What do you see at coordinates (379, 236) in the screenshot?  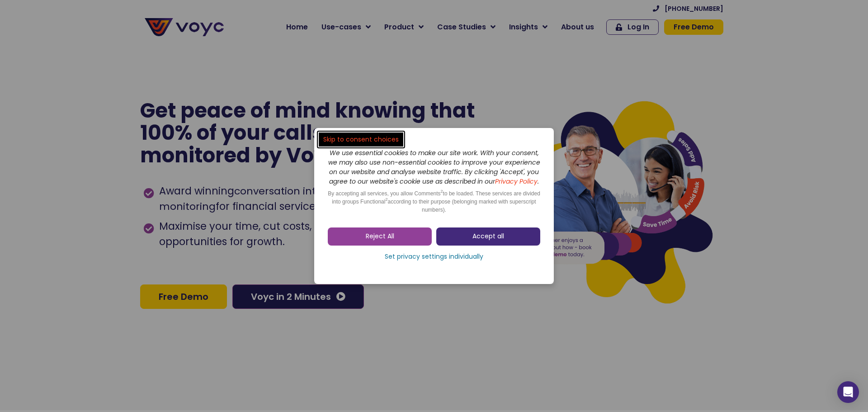 I see `span: Reject All` at bounding box center [379, 236].